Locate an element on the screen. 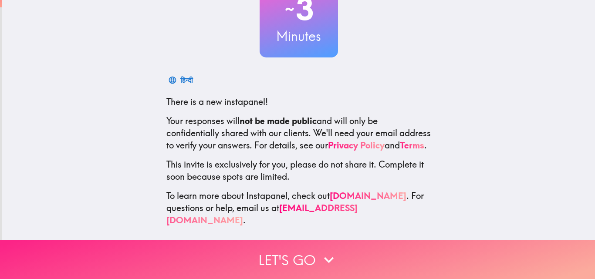  span: There is a new instapanel! is located at coordinates (217, 101).